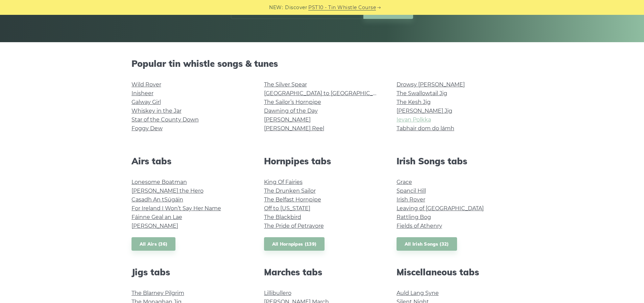 The height and width of the screenshot is (303, 644). I want to click on a: All Hornpipes (139), so click(294, 244).